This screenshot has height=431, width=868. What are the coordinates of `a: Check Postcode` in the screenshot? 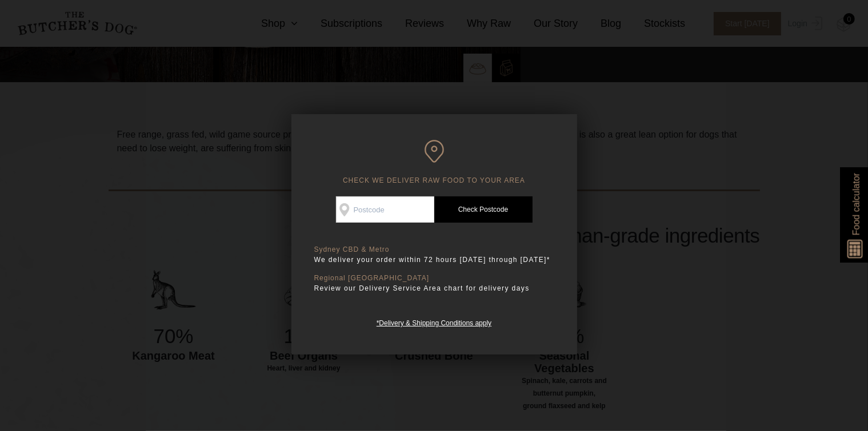 It's located at (483, 209).